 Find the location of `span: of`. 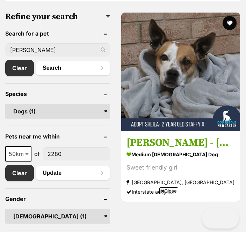

span: of is located at coordinates (37, 154).